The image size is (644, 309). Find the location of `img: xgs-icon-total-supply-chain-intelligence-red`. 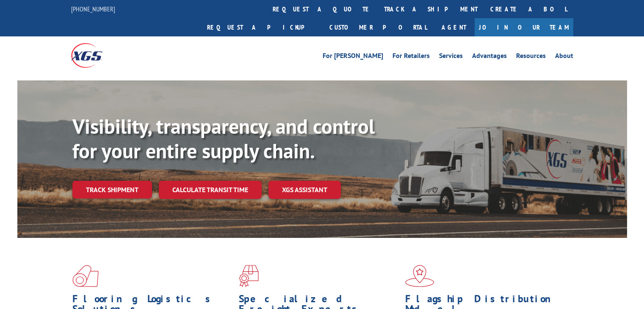

img: xgs-icon-total-supply-chain-intelligence-red is located at coordinates (85, 276).